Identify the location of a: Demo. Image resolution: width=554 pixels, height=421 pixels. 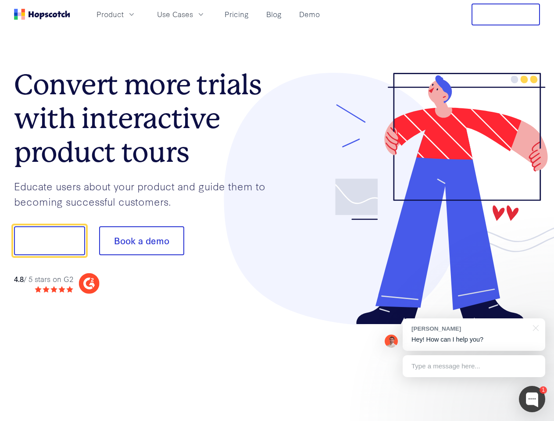
(309, 14).